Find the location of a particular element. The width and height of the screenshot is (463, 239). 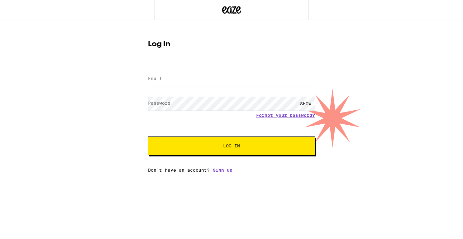

div: Don't have an account? is located at coordinates (231, 170).